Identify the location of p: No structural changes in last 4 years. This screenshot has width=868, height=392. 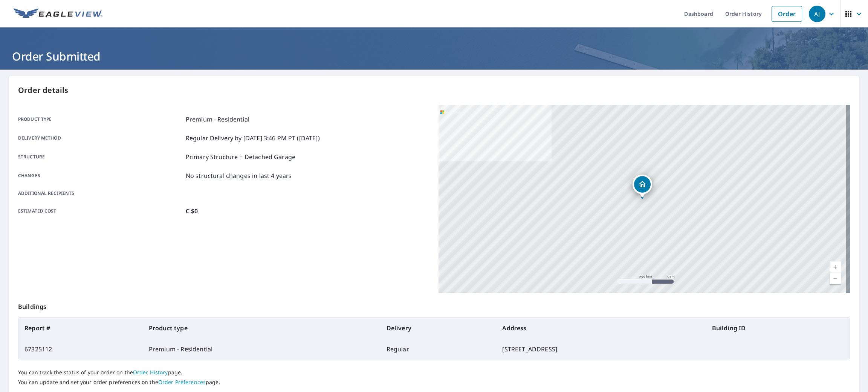
(239, 176).